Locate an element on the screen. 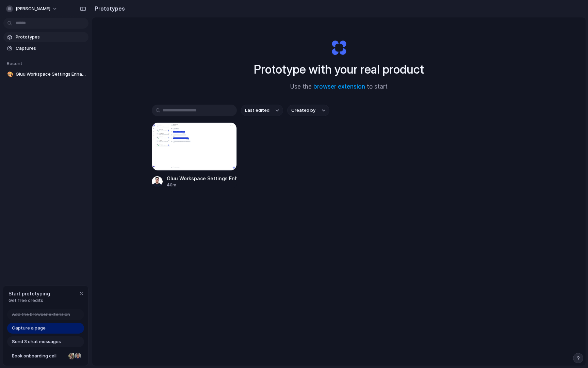 The image size is (588, 368). span: Get free credits is located at coordinates (29, 300).